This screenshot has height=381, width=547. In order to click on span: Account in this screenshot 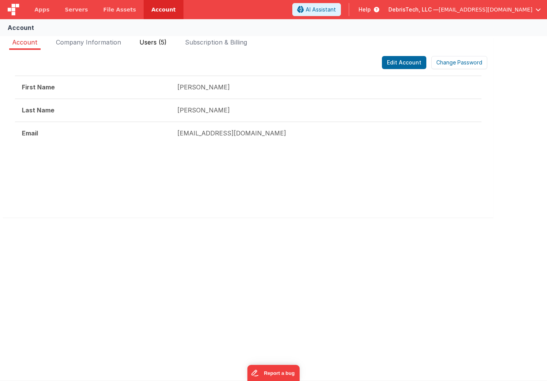, I will do `click(25, 42)`.